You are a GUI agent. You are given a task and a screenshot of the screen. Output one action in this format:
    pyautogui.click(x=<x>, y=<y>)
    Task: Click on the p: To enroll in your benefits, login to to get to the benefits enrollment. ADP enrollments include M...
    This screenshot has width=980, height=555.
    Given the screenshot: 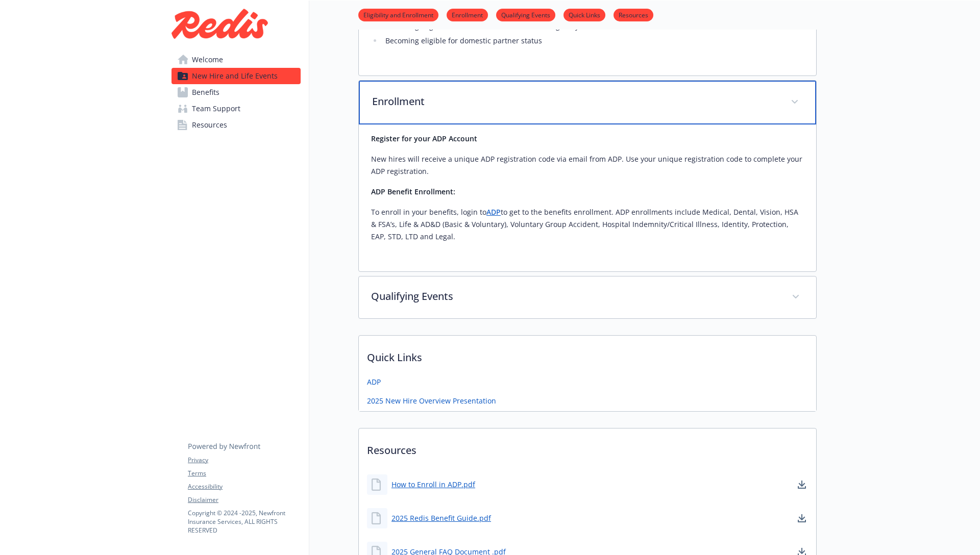 What is the action you would take?
    pyautogui.click(x=588, y=224)
    